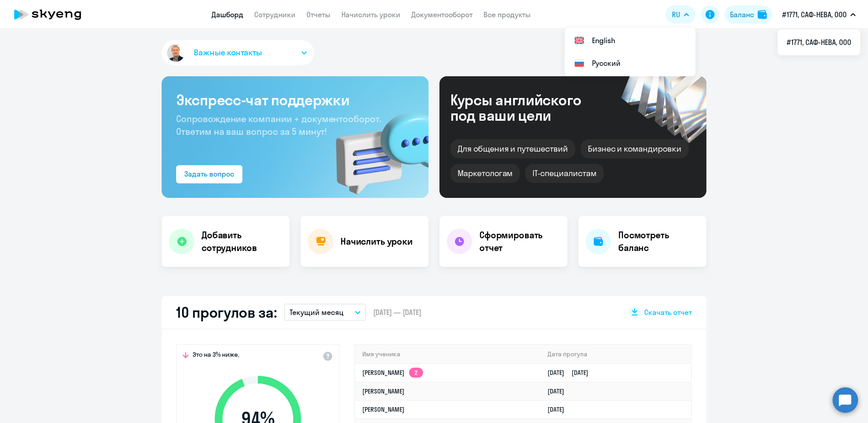 Image resolution: width=868 pixels, height=423 pixels. I want to click on h4: Посмотреть баланс, so click(658, 241).